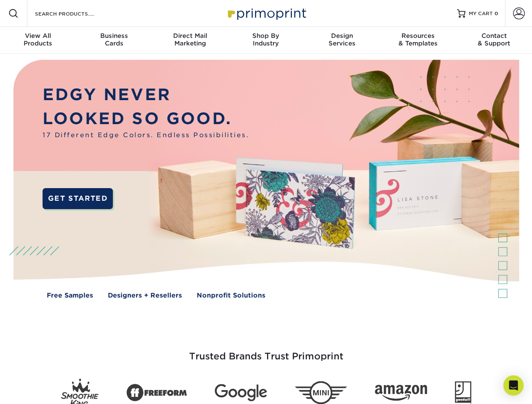 The height and width of the screenshot is (404, 532). Describe the element at coordinates (481, 14) in the screenshot. I see `span: MY CART` at that location.